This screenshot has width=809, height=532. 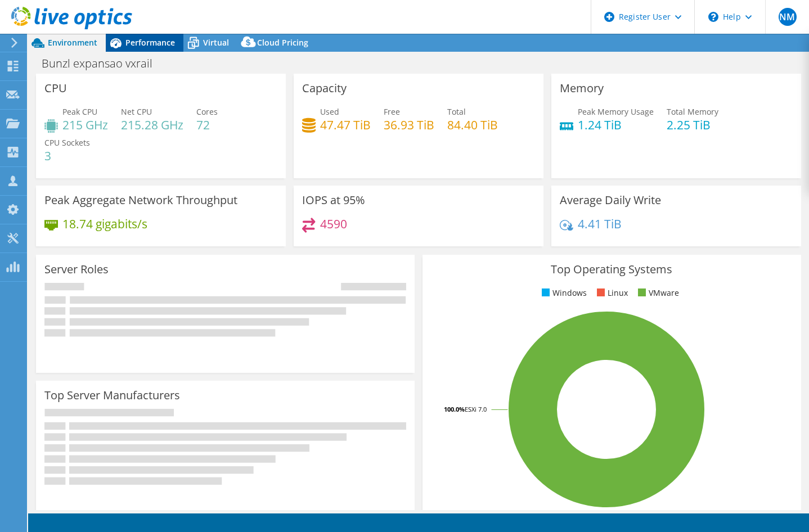 I want to click on h3: IOPS at 95%, so click(x=334, y=200).